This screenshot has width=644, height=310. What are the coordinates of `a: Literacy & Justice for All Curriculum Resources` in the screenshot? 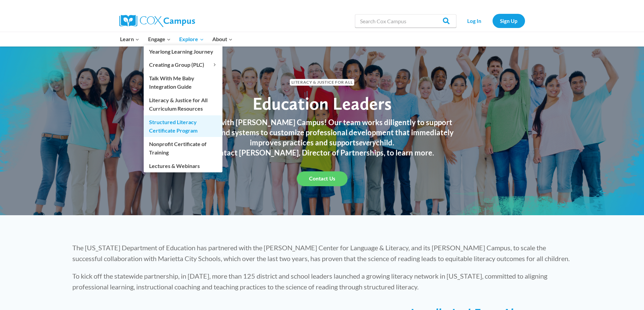 It's located at (183, 104).